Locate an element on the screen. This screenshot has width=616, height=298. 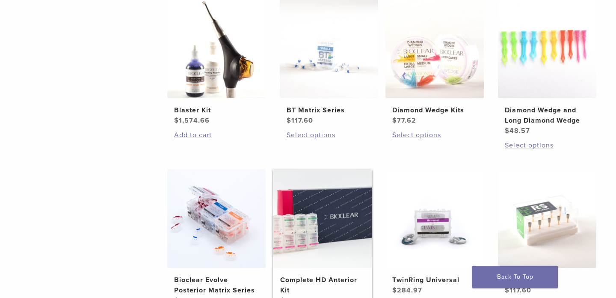
a: RS PolisherRS Polisher $117.60 is located at coordinates (548, 232).